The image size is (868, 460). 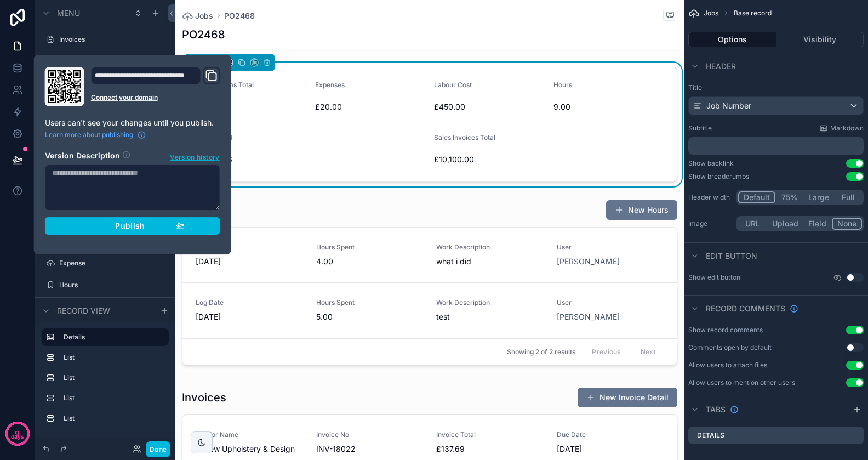 What do you see at coordinates (194, 156) in the screenshot?
I see `button: Version history` at bounding box center [194, 156].